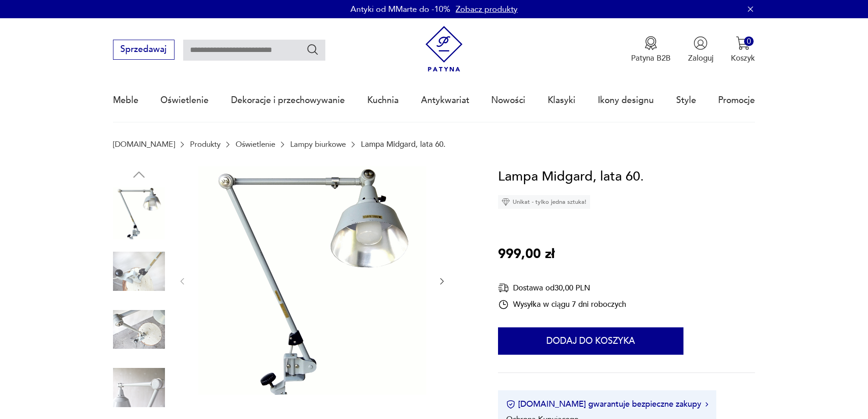 The width and height of the screenshot is (868, 419). What do you see at coordinates (686, 100) in the screenshot?
I see `a: Style` at bounding box center [686, 100].